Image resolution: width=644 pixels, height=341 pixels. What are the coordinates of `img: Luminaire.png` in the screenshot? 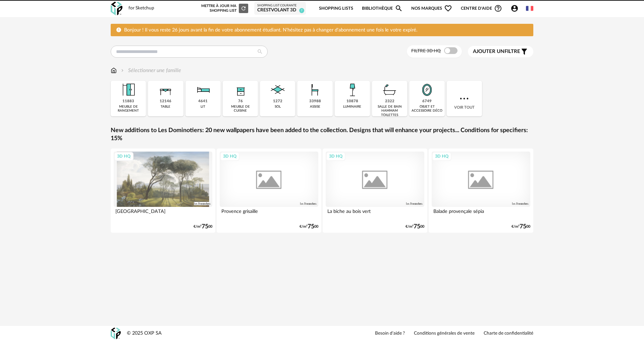 It's located at (352, 90).